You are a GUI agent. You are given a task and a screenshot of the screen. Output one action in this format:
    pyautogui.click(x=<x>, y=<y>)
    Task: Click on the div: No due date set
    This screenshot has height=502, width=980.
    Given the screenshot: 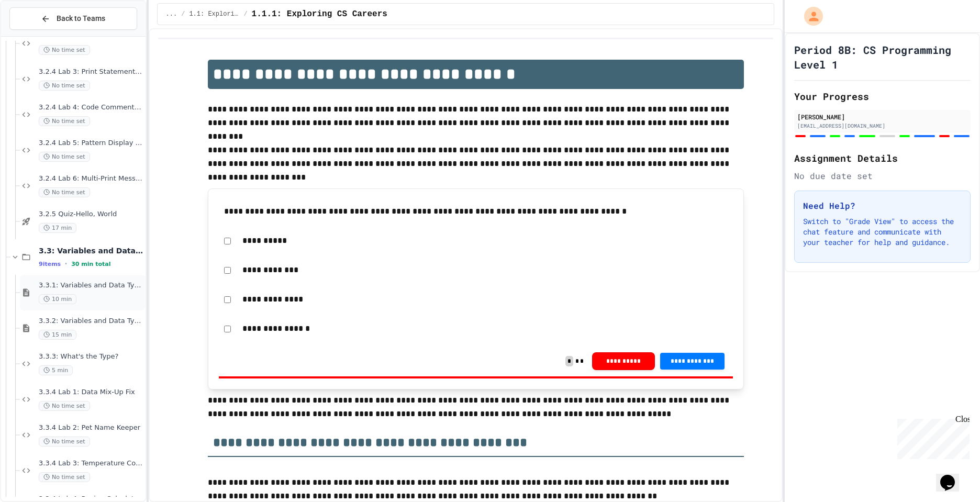 What is the action you would take?
    pyautogui.click(x=882, y=176)
    